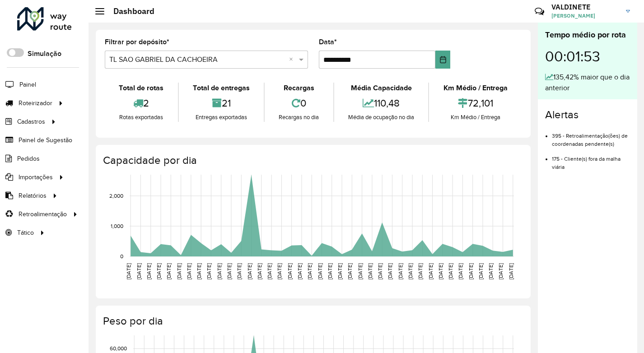 This screenshot has width=644, height=353. I want to click on text: 0, so click(122, 256).